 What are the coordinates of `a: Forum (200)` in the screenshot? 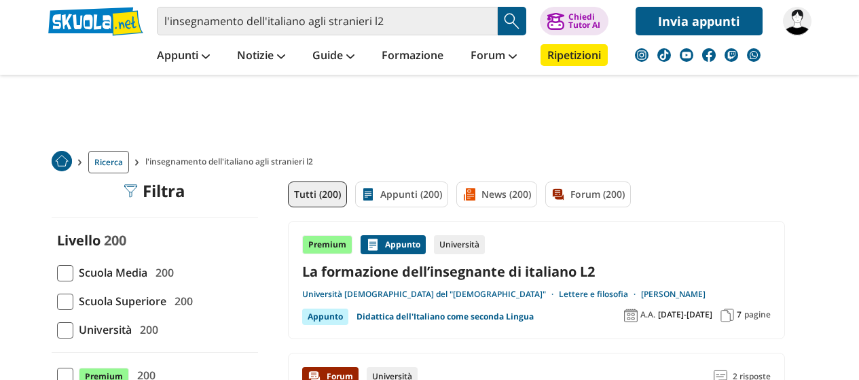 It's located at (588, 194).